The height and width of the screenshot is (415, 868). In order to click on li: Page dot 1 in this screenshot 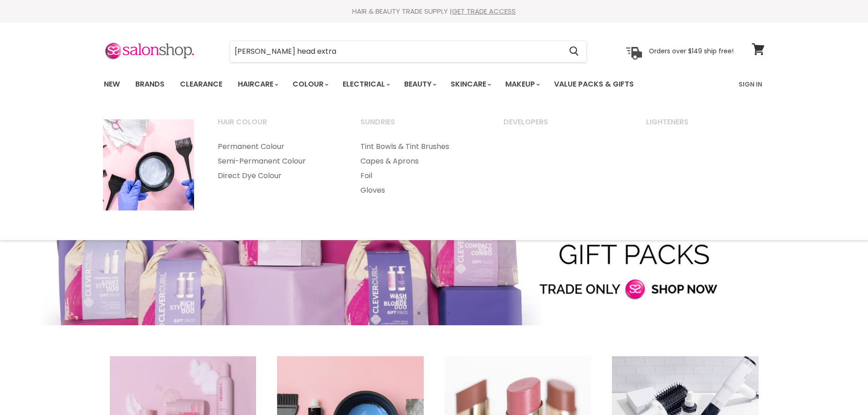, I will do `click(419, 313)`.